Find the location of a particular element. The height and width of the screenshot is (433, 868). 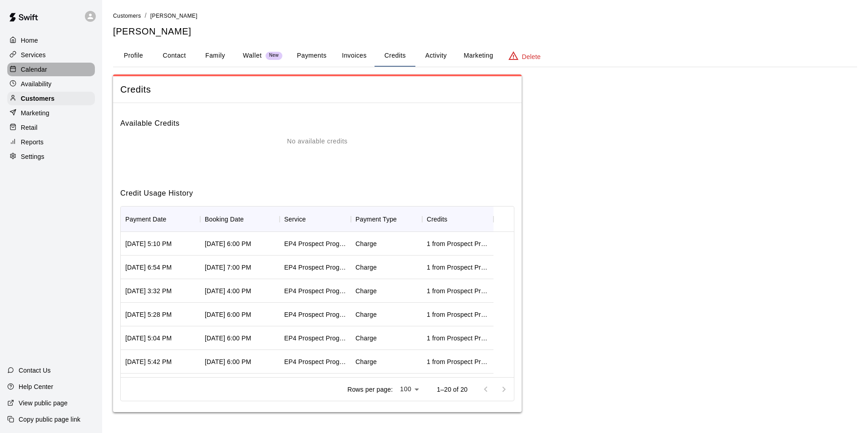

div: Sep 10, 2025 5:42 PM is located at coordinates (148, 362).